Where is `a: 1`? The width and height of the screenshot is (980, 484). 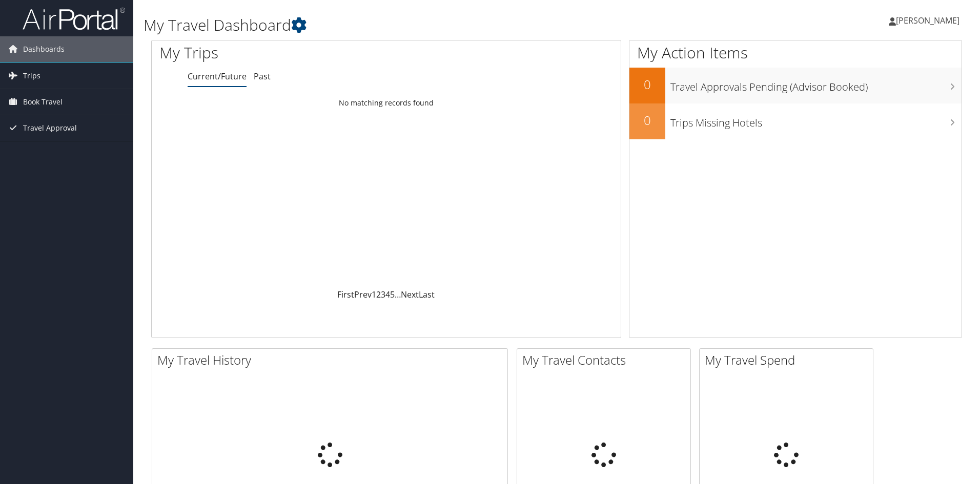 a: 1 is located at coordinates (373, 294).